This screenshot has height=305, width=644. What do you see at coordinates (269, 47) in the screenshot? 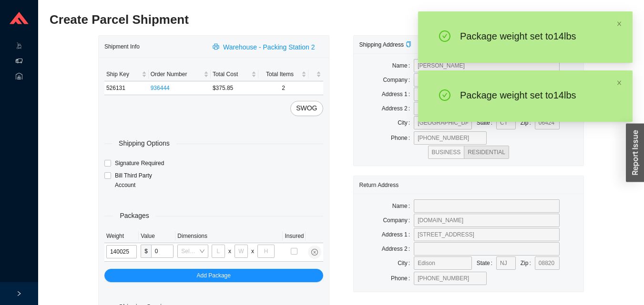
I see `span: Warehouse - Packing Station 2` at bounding box center [269, 47].